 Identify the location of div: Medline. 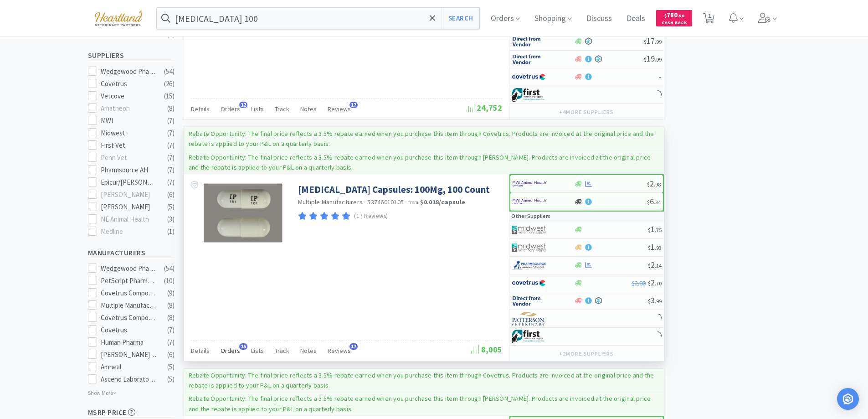
(129, 231).